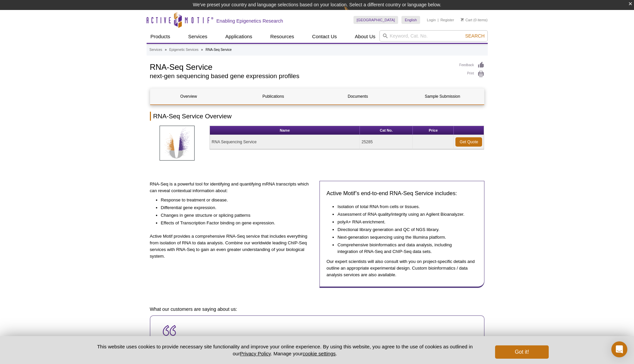  Describe the element at coordinates (402, 268) in the screenshot. I see `p: Our expert scientists will also consult with you on project-specific details and outline an appro...` at that location.